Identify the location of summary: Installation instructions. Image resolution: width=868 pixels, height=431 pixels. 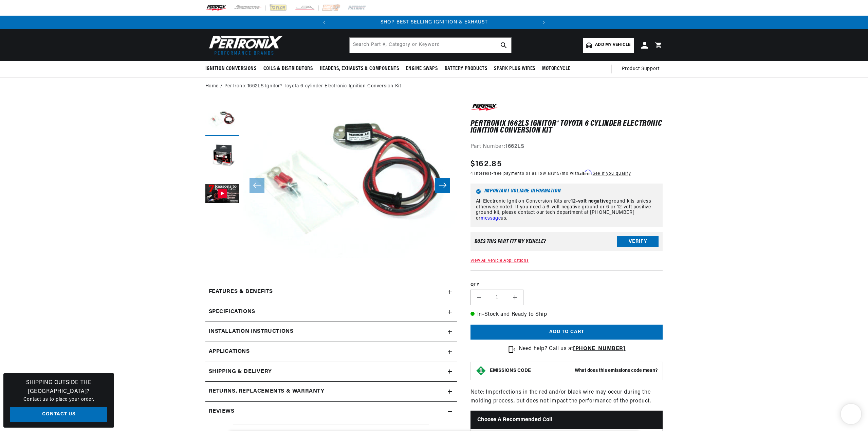
(331, 332).